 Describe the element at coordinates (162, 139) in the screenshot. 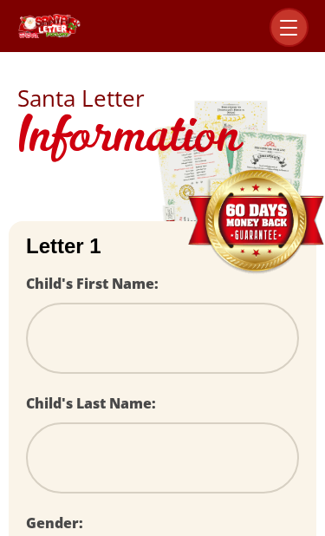

I see `h1: Information` at that location.